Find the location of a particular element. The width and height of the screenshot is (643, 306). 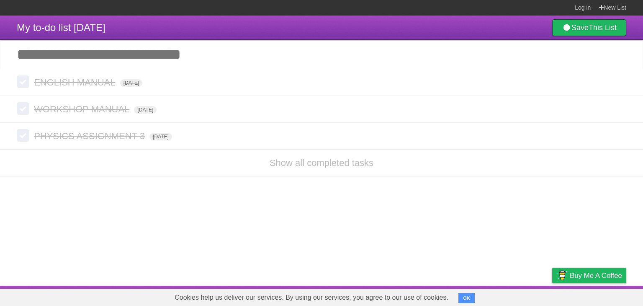

span: ENGLISH MANUAL is located at coordinates (75, 82).